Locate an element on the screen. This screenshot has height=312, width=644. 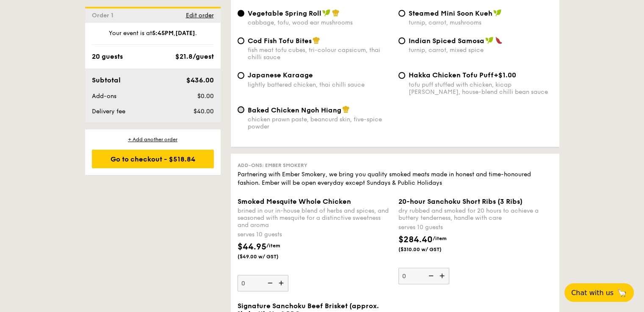
span: Edit order is located at coordinates (200, 15).